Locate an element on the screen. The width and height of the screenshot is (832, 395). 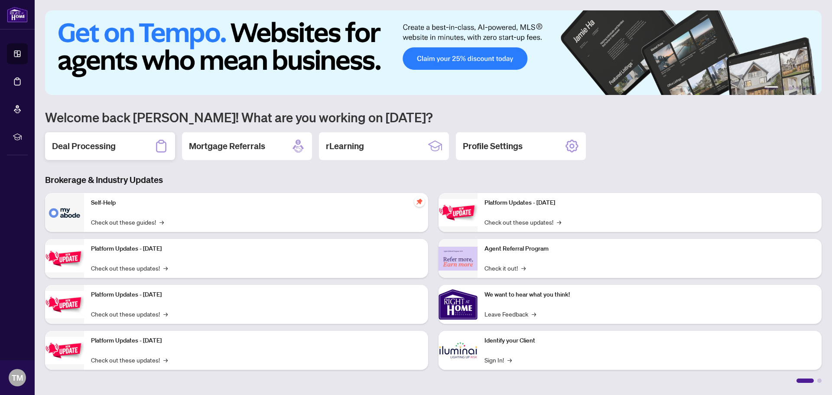
img: Platform Updates - September 16, 2025 is located at coordinates (65, 258).